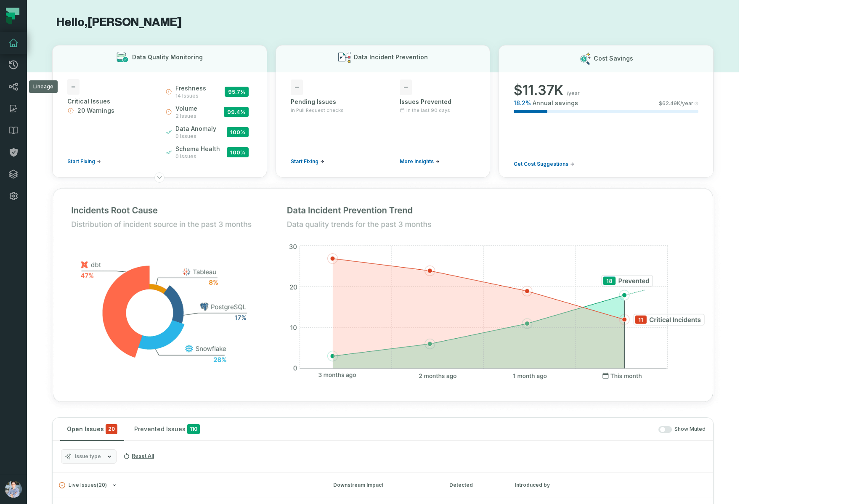  What do you see at coordinates (420, 161) in the screenshot?
I see `a: More insights` at bounding box center [420, 161].